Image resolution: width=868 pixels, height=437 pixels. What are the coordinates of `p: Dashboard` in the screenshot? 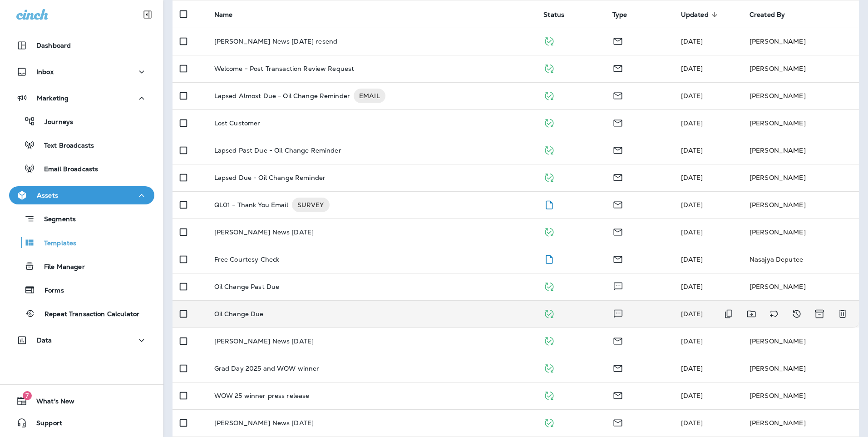 It's located at (54, 45).